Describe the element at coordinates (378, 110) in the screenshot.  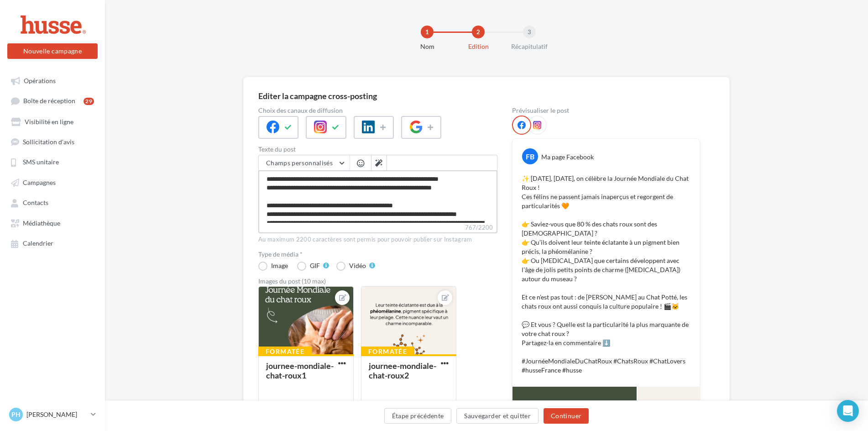
I see `label: Choix des canaux de diffusion` at that location.